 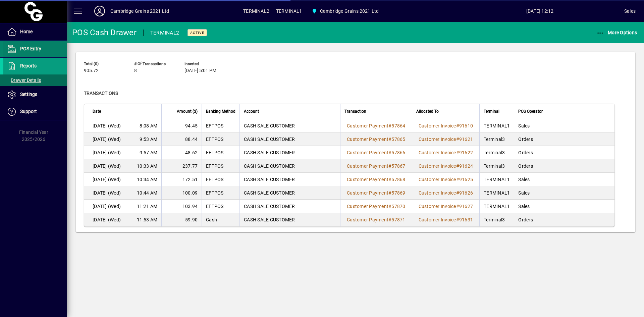 What do you see at coordinates (376, 179) in the screenshot?
I see `a: Customer Payment#57868` at bounding box center [376, 179].